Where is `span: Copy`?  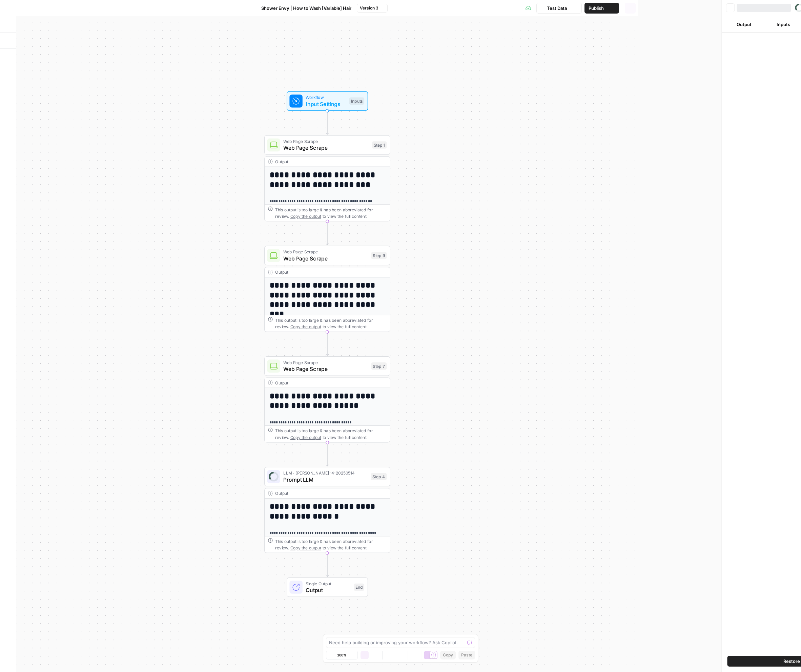
span: Copy is located at coordinates (448, 655).